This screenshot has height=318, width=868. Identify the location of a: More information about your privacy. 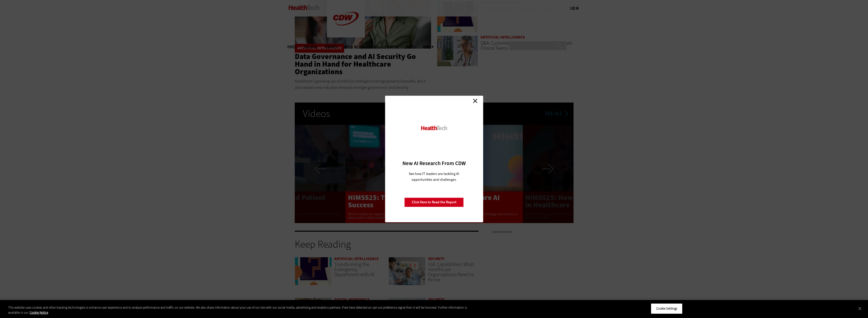
(39, 312).